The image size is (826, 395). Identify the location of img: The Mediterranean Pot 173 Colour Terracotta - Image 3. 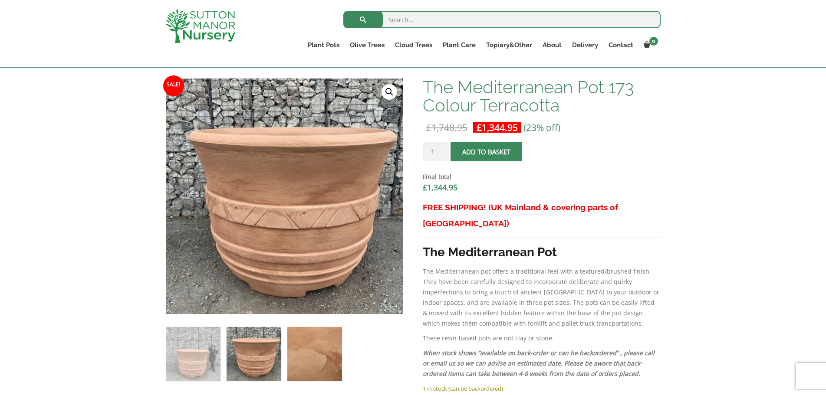
(314, 354).